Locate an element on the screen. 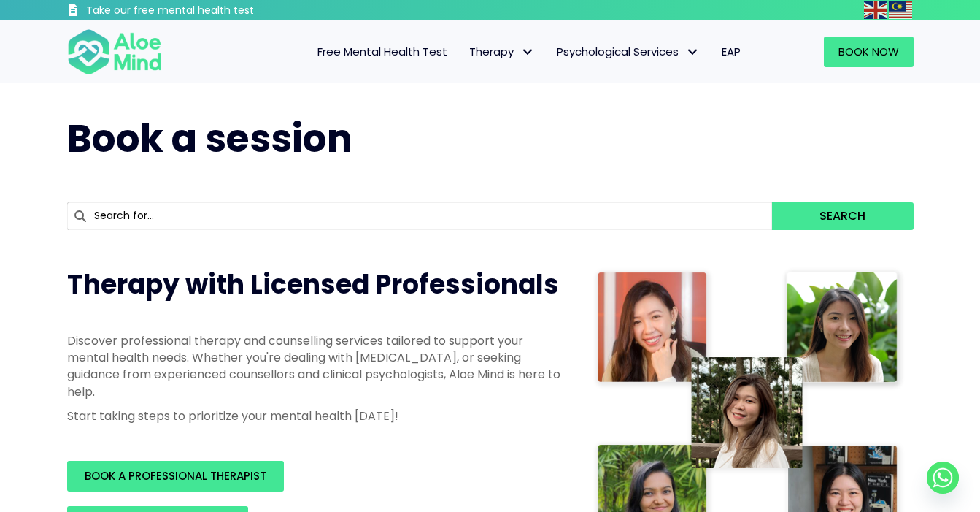  a: English is located at coordinates (877, 9).